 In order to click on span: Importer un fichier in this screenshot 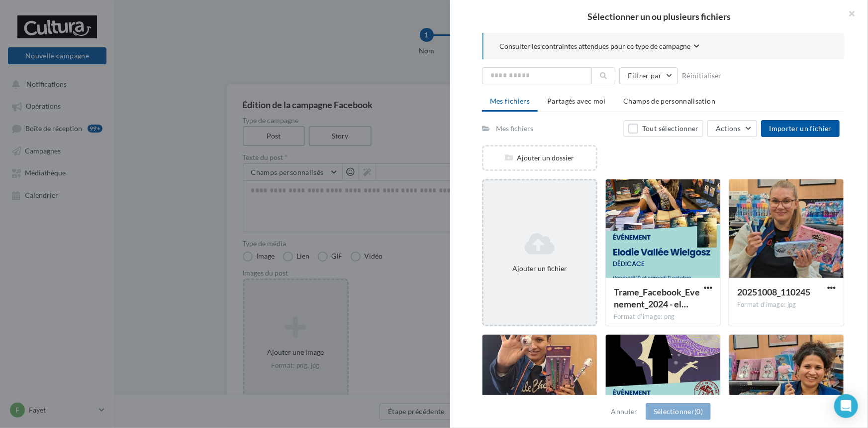, I will do `click(800, 128)`.